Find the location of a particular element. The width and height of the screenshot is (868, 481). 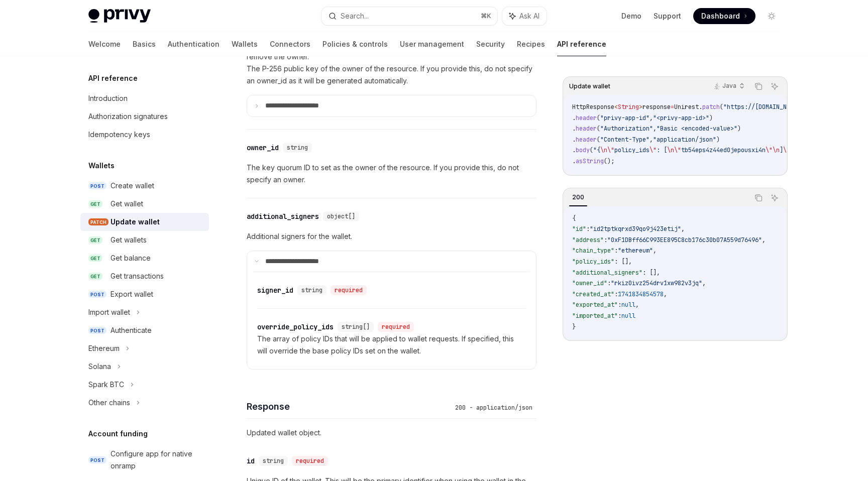

div: additional_signers is located at coordinates (283, 216).